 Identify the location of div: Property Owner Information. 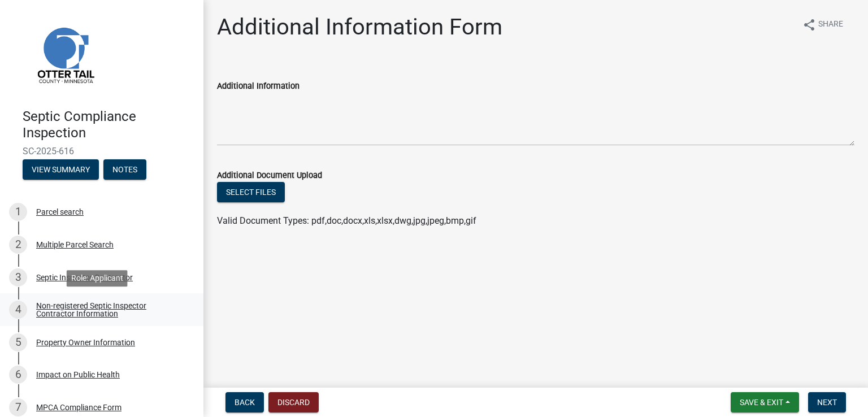
(85, 342).